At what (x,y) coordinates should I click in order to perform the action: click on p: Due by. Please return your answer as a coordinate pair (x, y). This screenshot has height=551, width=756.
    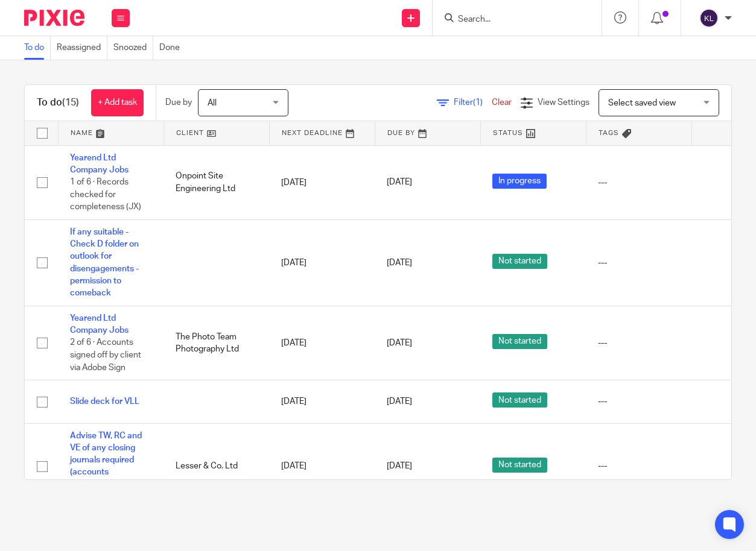
    Looking at the image, I should click on (178, 102).